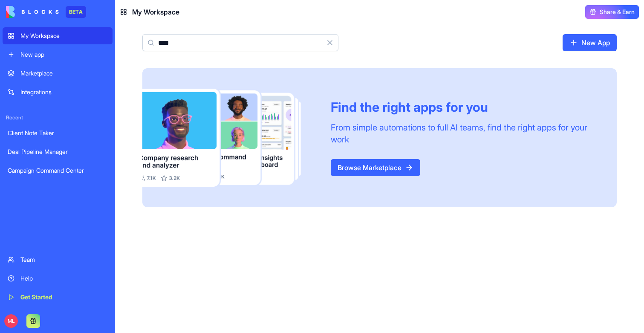  Describe the element at coordinates (64, 54) in the screenshot. I see `div: New app` at that location.